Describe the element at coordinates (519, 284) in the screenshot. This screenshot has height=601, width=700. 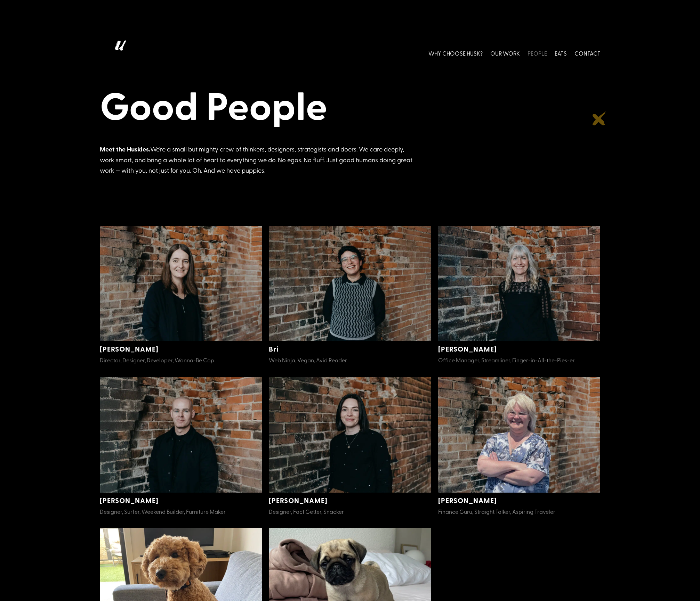
I see `img: Mel` at that location.